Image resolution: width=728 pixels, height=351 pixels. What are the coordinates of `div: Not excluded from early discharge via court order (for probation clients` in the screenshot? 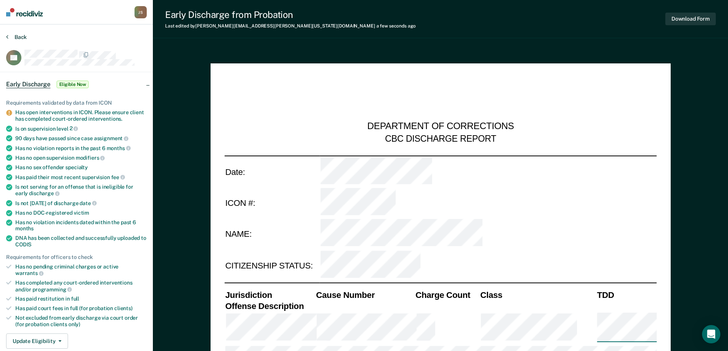 It's located at (81, 321).